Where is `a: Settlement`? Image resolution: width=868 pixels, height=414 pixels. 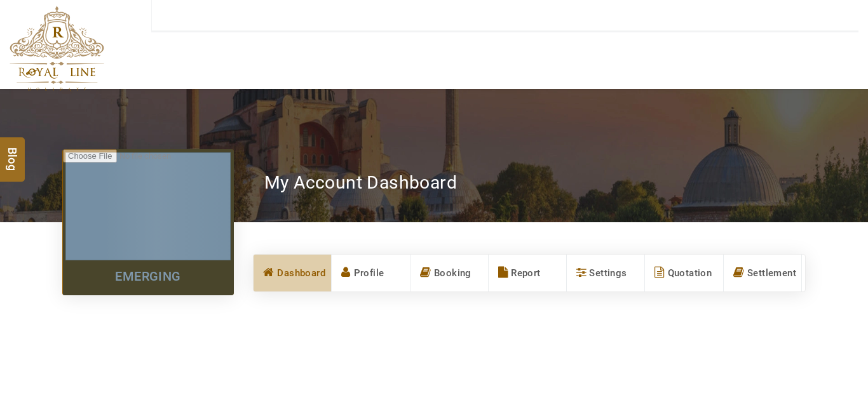 a: Settlement is located at coordinates (762, 273).